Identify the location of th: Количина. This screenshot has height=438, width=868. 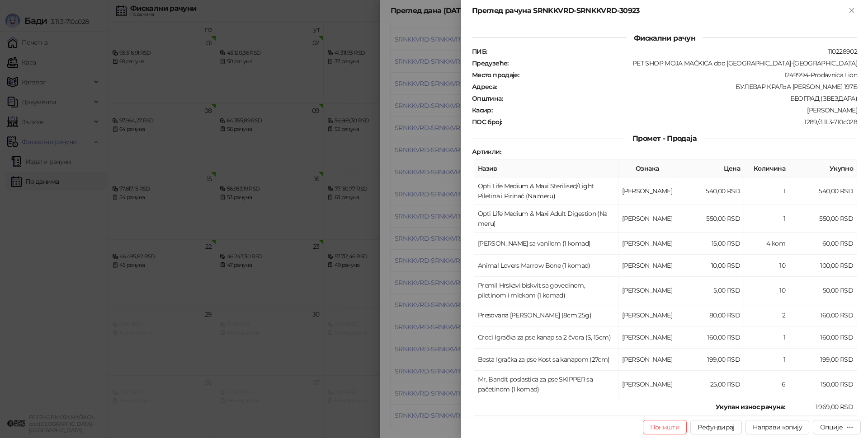
(767, 169).